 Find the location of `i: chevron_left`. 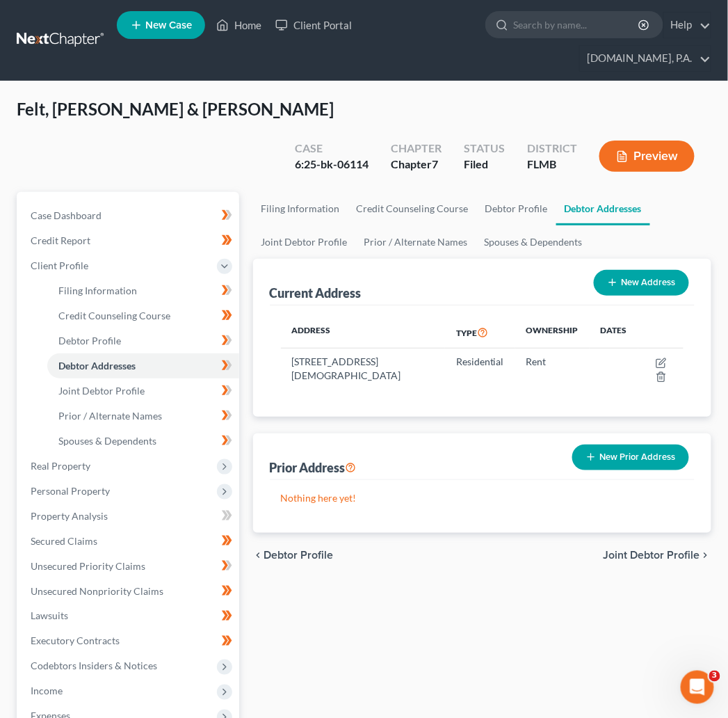

i: chevron_left is located at coordinates (259, 555).